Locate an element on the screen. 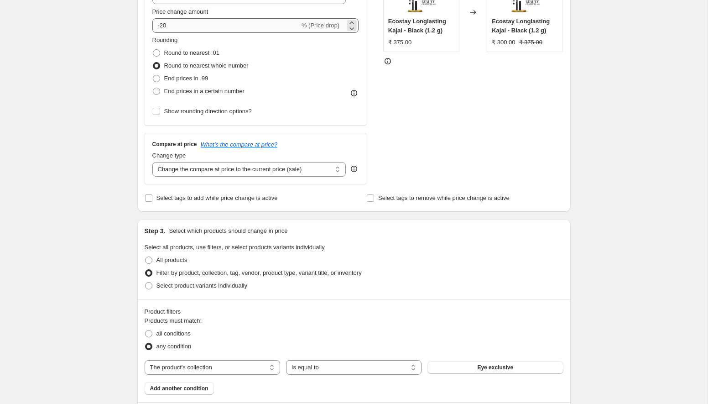 The image size is (708, 404). button: Add another condition is located at coordinates (179, 388).